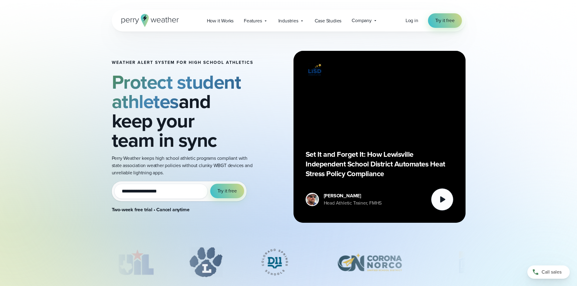 The image size is (577, 286). I want to click on strong: Two-week free trial • Cancel anytime, so click(151, 210).